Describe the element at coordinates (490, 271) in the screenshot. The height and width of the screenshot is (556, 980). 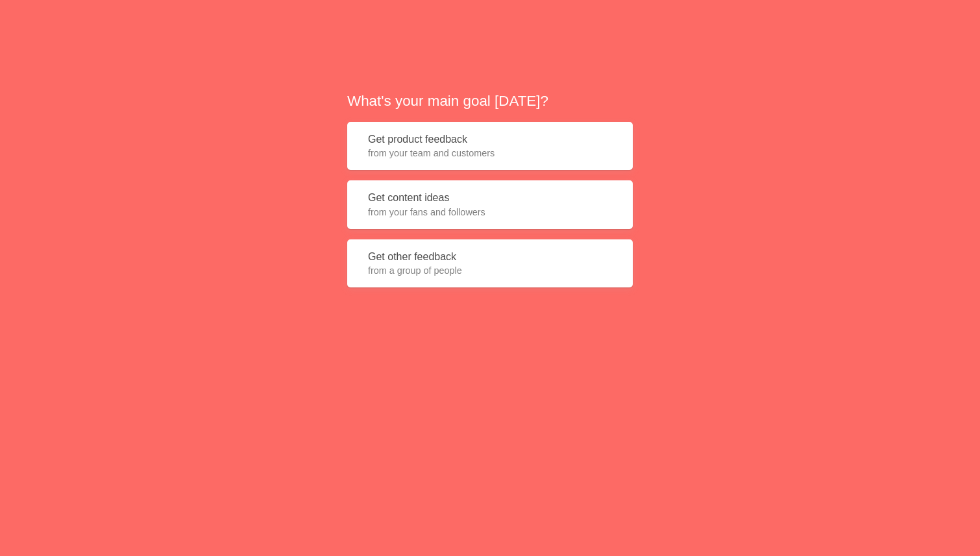
I see `span: from a group of people` at that location.